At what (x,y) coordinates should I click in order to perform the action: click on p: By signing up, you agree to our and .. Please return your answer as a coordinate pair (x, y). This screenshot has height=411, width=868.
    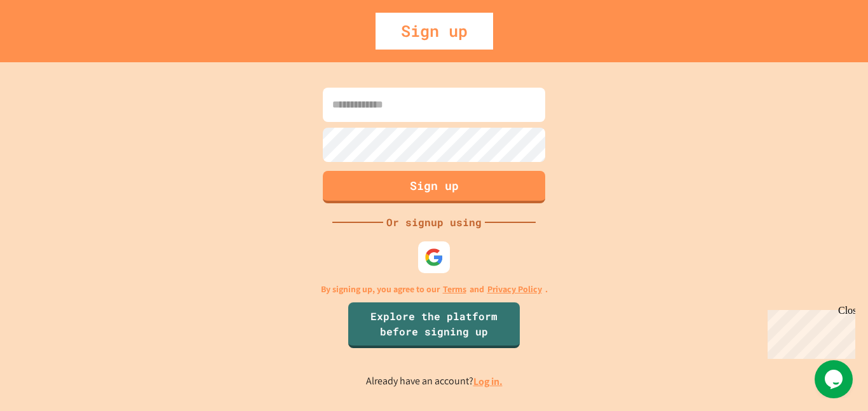
    Looking at the image, I should click on (434, 289).